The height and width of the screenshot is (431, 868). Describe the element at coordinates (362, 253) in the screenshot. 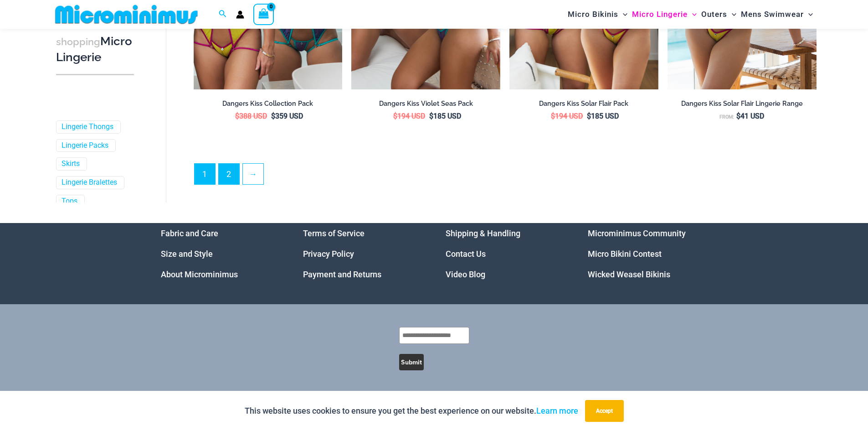

I see `aside: Footer Widget 2` at that location.